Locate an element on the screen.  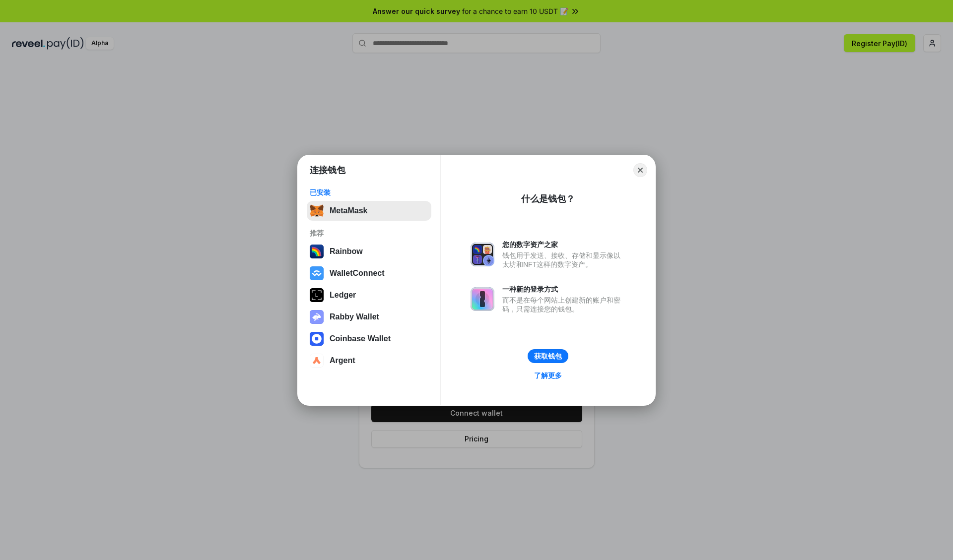
div: MetaMask is located at coordinates (348, 211).